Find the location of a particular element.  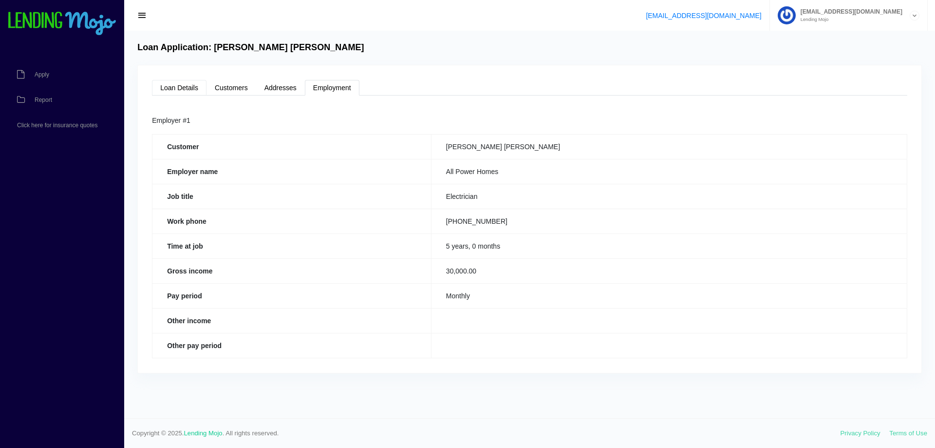

a: Privacy Policy is located at coordinates (861, 433).